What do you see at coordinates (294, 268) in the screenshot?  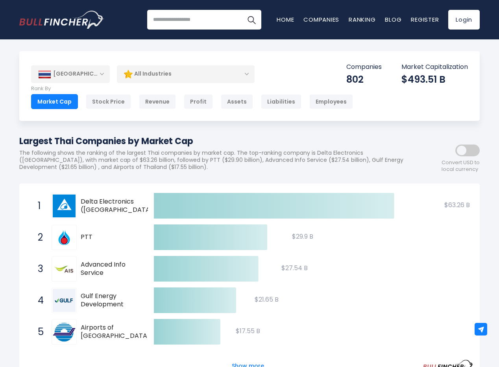 I see `text: $27.54 B` at bounding box center [294, 268].